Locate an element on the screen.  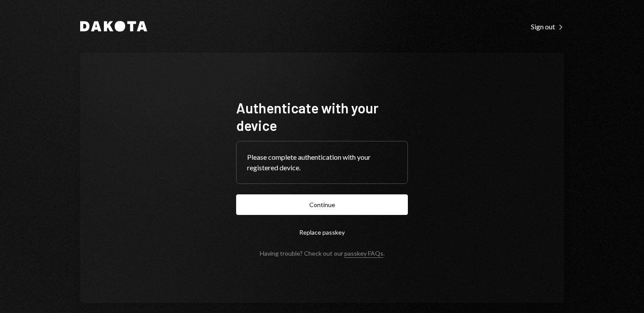
div: Sign out is located at coordinates (547, 27).